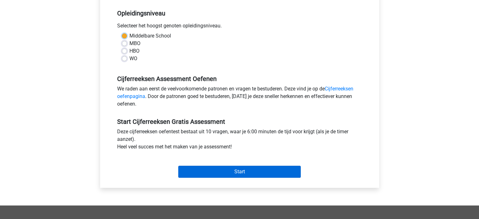 The image size is (479, 219). I want to click on h5: Cijferreeksen Assessment Oefenen, so click(240, 79).